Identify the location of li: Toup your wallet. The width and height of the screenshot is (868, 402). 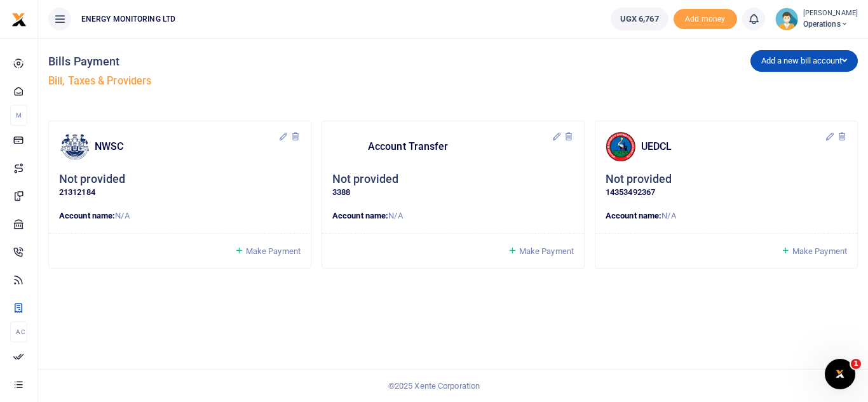
(705, 19).